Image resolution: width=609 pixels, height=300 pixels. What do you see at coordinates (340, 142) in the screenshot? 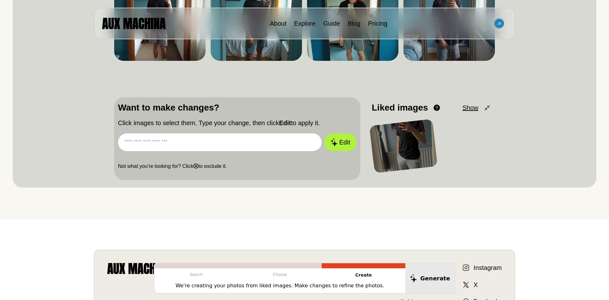
I see `button: Edit` at bounding box center [340, 142].